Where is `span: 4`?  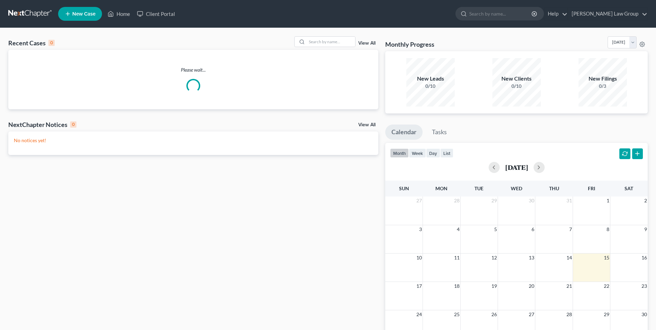
span: 4 is located at coordinates (458, 229).